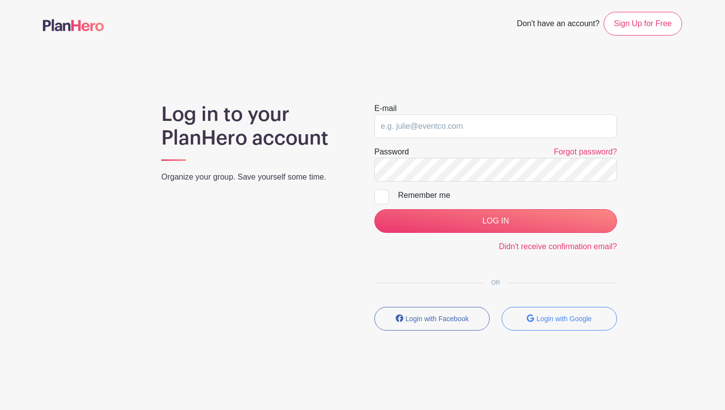 The height and width of the screenshot is (410, 725). What do you see at coordinates (496, 126) in the screenshot?
I see `input: e.g. julie@eventco.com` at bounding box center [496, 126].